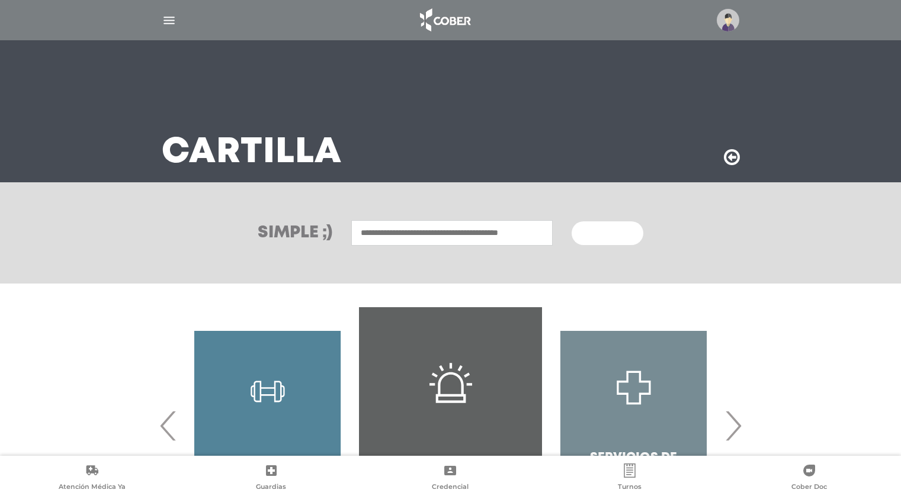 Image resolution: width=901 pixels, height=496 pixels. Describe the element at coordinates (607, 233) in the screenshot. I see `button: Buscar` at that location.